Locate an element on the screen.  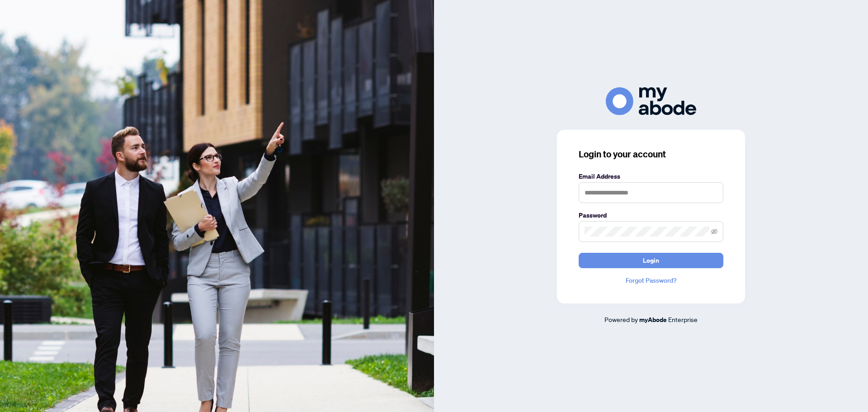
label: Email Address is located at coordinates (651, 176).